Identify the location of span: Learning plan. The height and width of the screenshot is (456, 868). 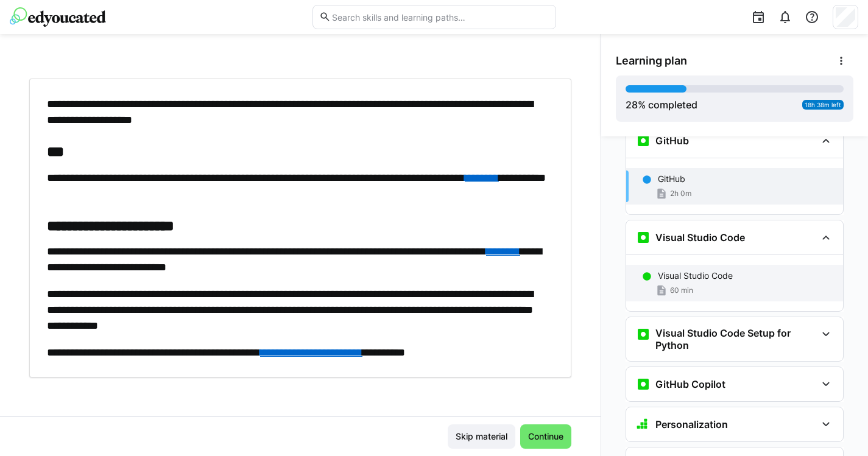
(651, 61).